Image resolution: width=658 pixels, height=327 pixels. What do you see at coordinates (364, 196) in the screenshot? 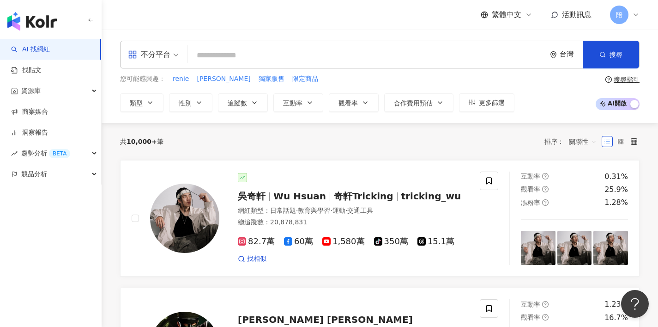
I see `span: 奇軒Tricking` at bounding box center [364, 196].